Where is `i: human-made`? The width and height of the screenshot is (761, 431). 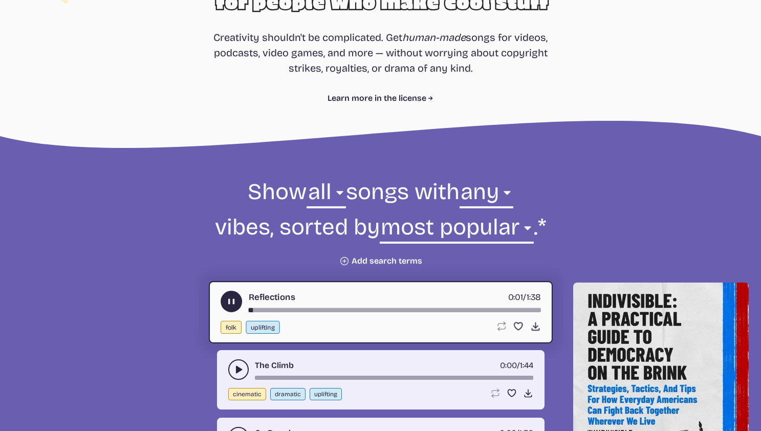 i: human-made is located at coordinates (434, 37).